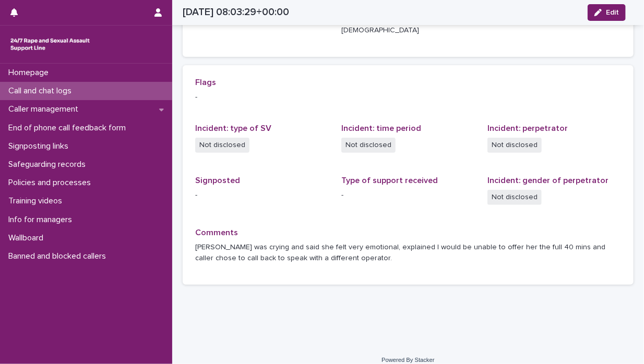 Image resolution: width=644 pixels, height=364 pixels. I want to click on img: rhQMoQhaT3yELyF149Cw, so click(50, 45).